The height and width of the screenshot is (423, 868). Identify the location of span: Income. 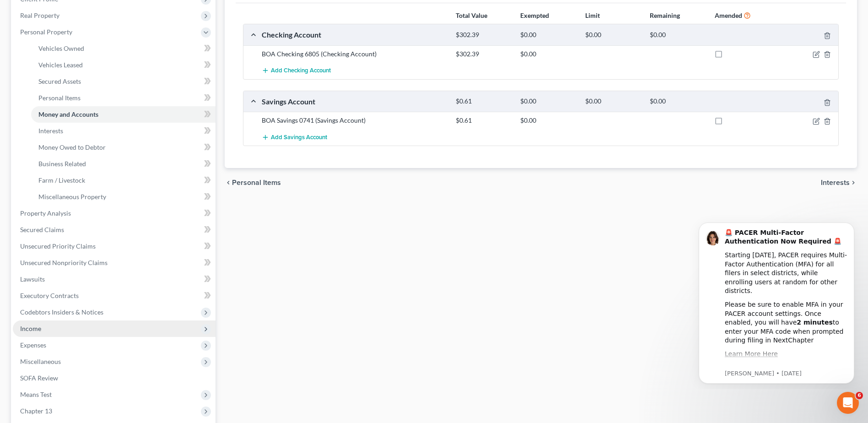
(31, 328).